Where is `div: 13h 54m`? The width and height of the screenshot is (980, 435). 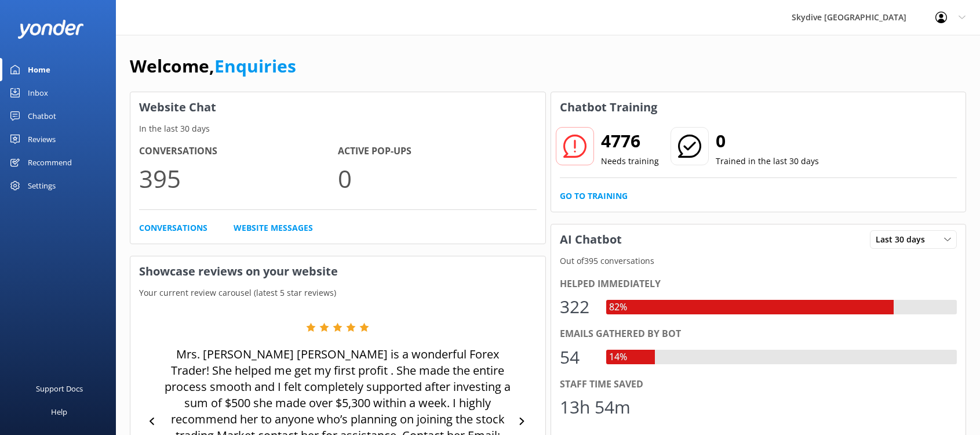
div: 13h 54m is located at coordinates (595, 407).